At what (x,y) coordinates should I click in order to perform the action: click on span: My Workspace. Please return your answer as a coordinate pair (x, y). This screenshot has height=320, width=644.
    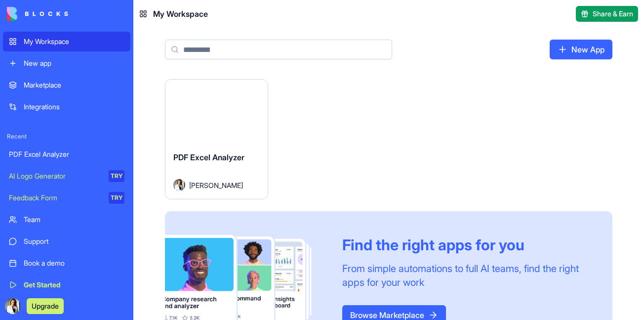
    Looking at the image, I should click on (180, 14).